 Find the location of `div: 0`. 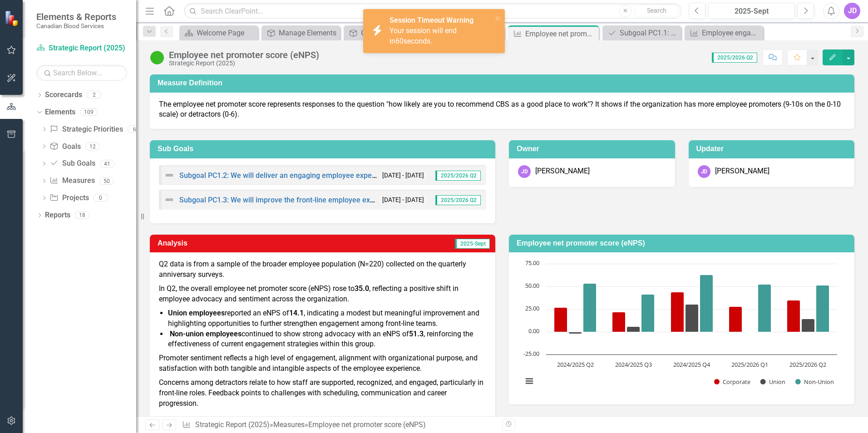

div: 0 is located at coordinates (101, 198).